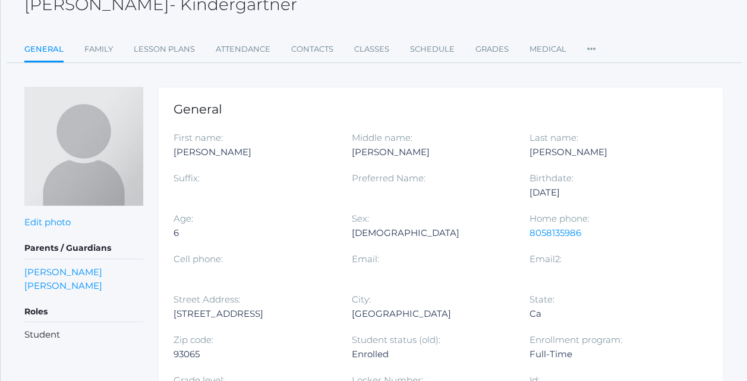 The height and width of the screenshot is (381, 747). I want to click on label: Email:, so click(365, 258).